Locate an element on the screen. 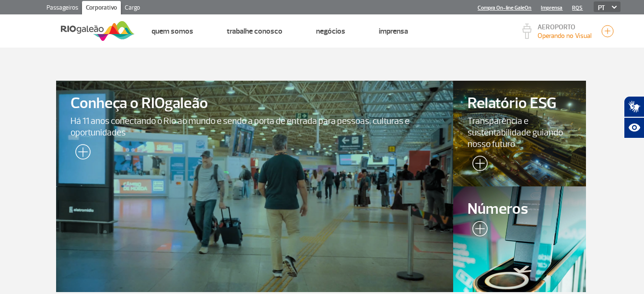 This screenshot has width=644, height=294. div: Plugin de acessibilidade da Hand Talk. is located at coordinates (634, 117).